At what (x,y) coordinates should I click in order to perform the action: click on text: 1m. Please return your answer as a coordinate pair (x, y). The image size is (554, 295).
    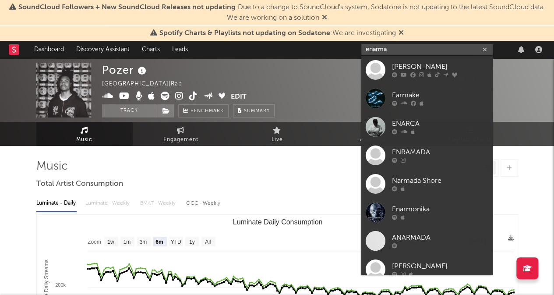
    Looking at the image, I should click on (126, 242).